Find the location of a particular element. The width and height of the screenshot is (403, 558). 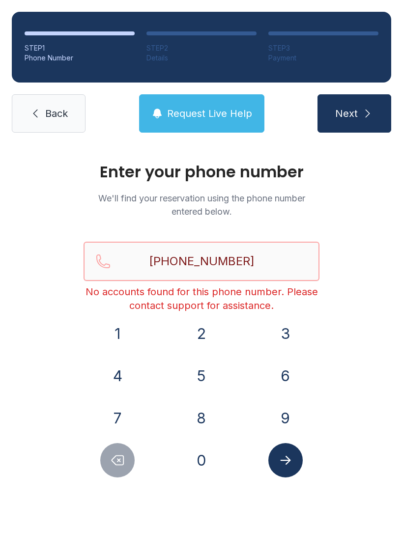

div: STEP 2 is located at coordinates (201, 48).